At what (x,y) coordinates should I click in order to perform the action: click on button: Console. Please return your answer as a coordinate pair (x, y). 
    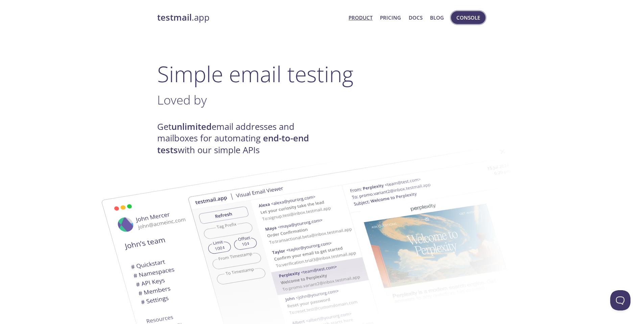
    Looking at the image, I should click on (468, 18).